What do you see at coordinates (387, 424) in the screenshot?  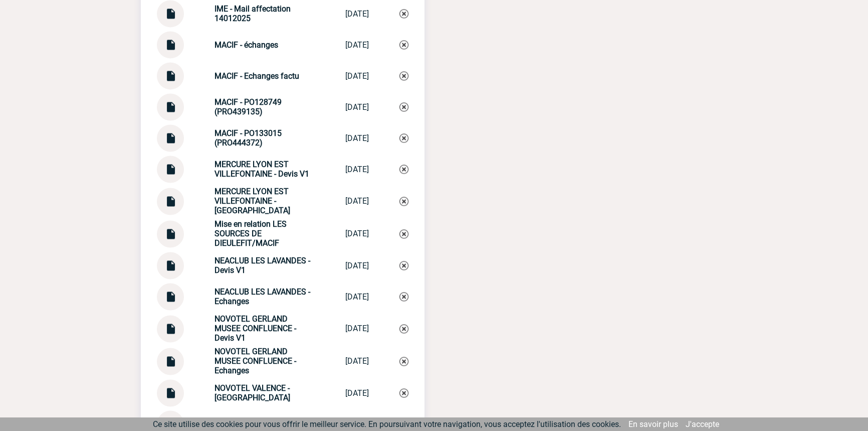 I see `span: Ce site utilise des cookies pour vous offrir le meilleur service. En poursuivant votre navigation...` at bounding box center [387, 424].